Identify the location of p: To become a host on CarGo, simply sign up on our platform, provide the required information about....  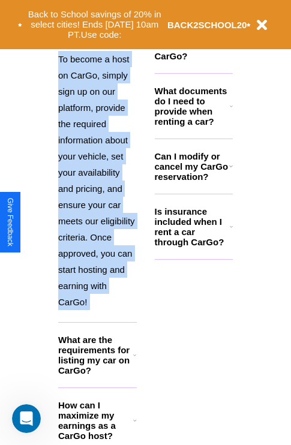
(97, 181).